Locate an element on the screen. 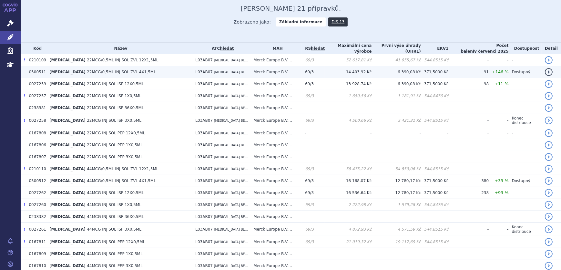 The height and width of the screenshot is (270, 561). span: 44MCG INJ SOL PEP 12X0,5ML is located at coordinates (116, 242).